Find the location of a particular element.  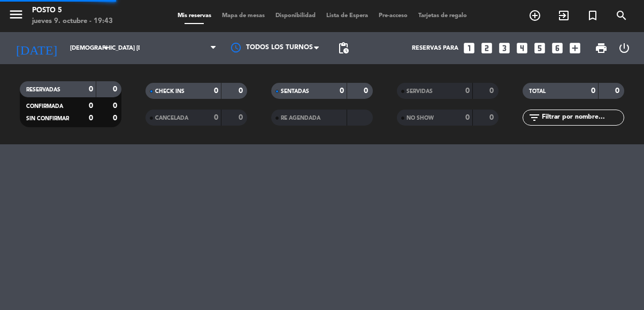

i: looks_4 is located at coordinates (522, 48).